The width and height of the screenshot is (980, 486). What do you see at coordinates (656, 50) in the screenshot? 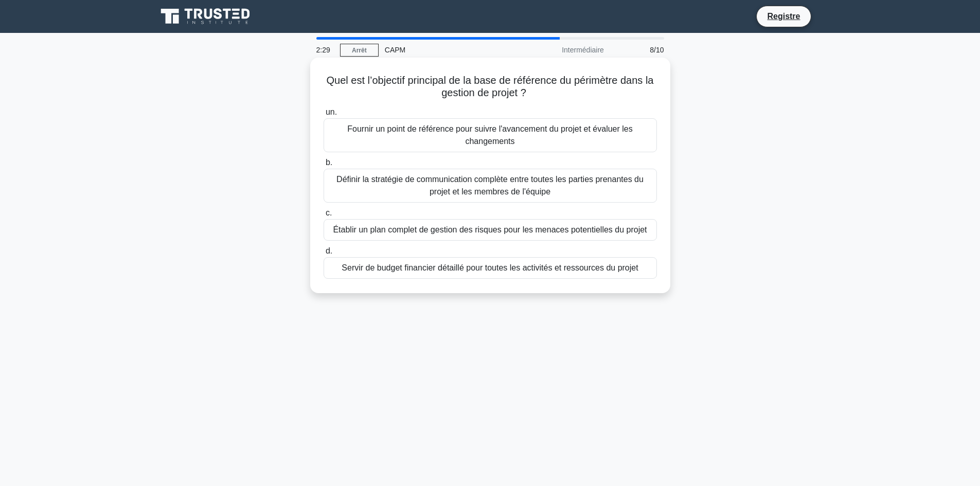
I see `font: 8/10` at bounding box center [656, 50].